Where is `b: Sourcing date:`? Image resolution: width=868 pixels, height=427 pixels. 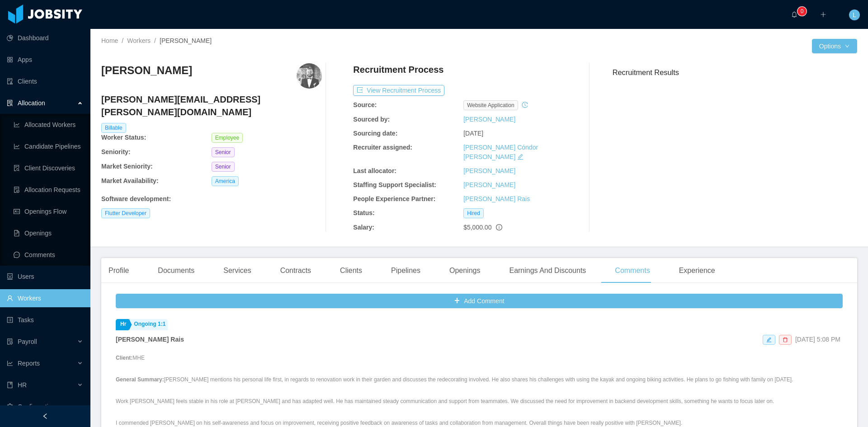
b: Sourcing date: is located at coordinates (375, 133).